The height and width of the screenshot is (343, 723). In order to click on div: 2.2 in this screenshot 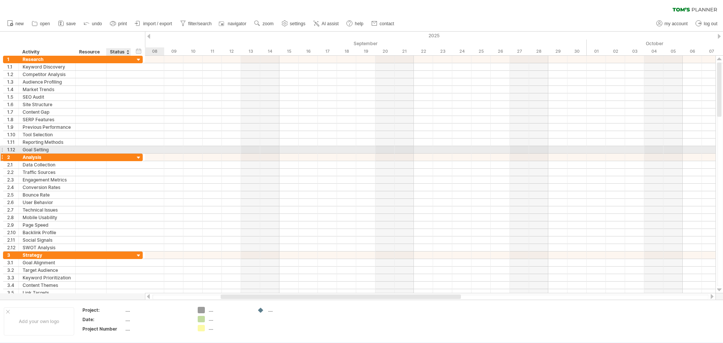, I will do `click(13, 172)`.